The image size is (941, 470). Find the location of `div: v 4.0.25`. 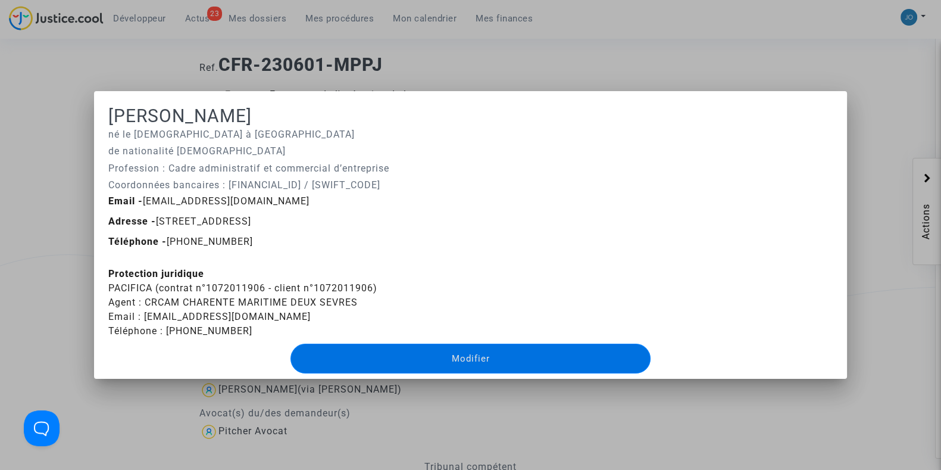

div: v 4.0.25 is located at coordinates (46, 24).